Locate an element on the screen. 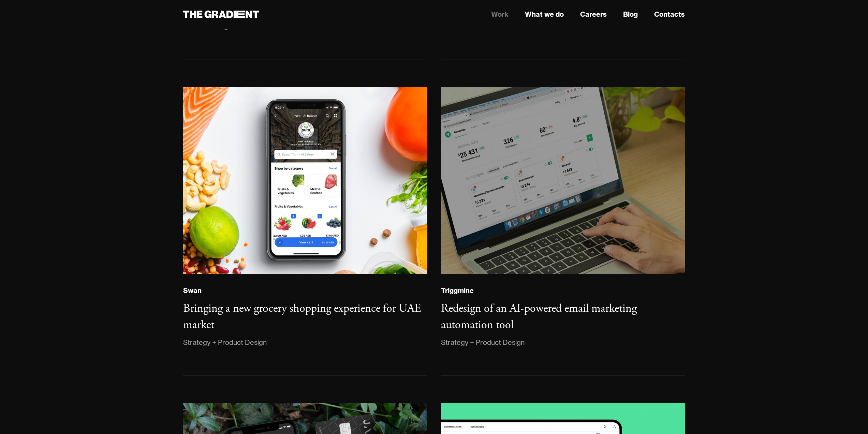 This screenshot has width=868, height=434. a: Contacts is located at coordinates (670, 14).